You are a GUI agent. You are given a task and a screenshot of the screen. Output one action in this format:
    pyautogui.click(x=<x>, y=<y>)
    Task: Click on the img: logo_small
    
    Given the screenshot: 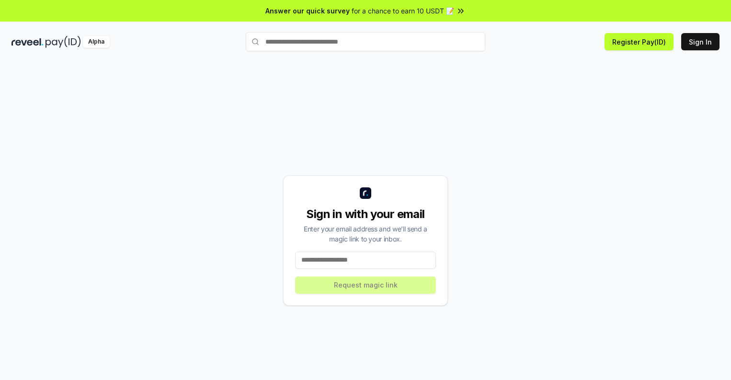 What is the action you would take?
    pyautogui.click(x=365, y=193)
    